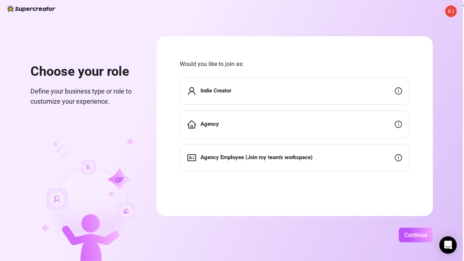 The image size is (464, 261). Describe the element at coordinates (192, 91) in the screenshot. I see `span: user` at that location.